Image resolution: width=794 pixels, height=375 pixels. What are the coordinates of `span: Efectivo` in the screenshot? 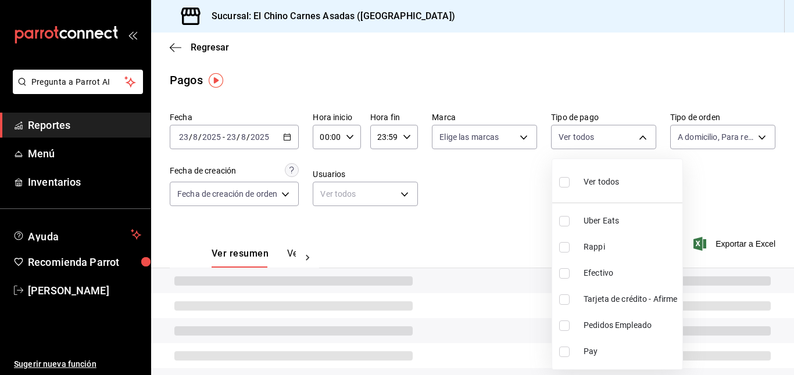 It's located at (631, 273).